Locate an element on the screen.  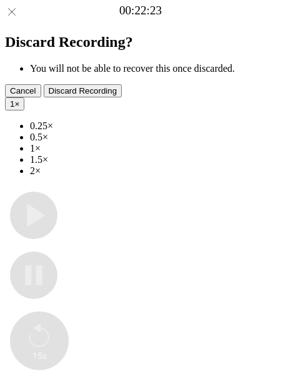
a: 00:22:23 is located at coordinates (141, 11).